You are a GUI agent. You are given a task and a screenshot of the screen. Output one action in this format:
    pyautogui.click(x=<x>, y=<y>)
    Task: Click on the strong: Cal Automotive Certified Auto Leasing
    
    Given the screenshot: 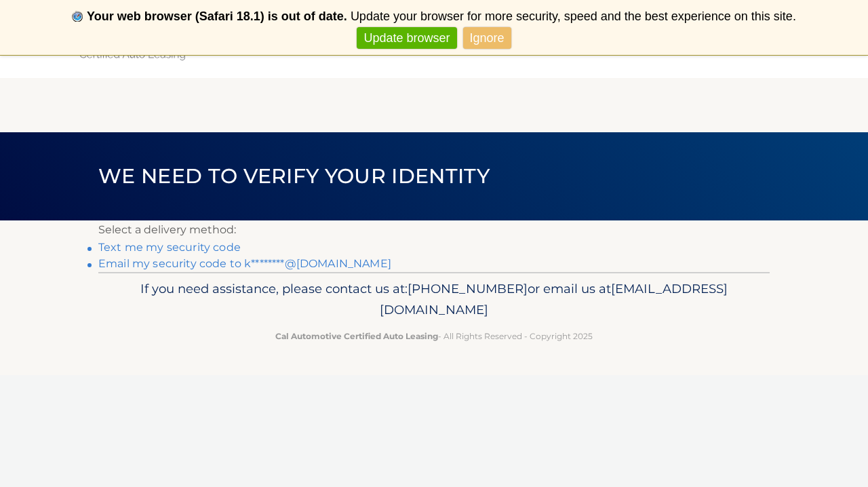 What is the action you would take?
    pyautogui.click(x=357, y=336)
    